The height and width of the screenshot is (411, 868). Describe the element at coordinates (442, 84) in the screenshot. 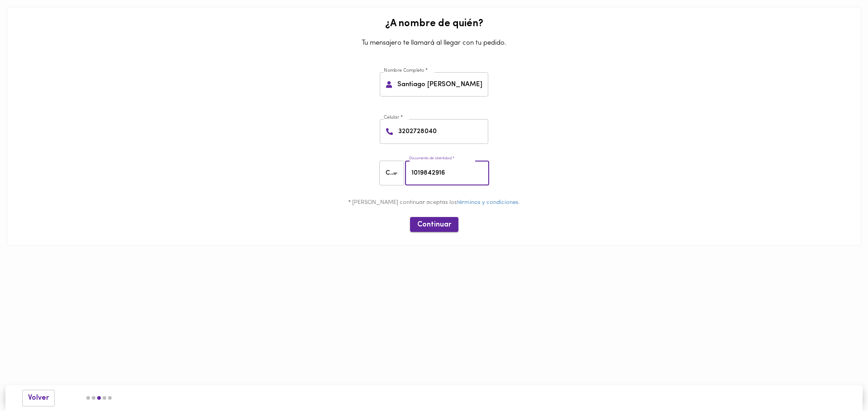

I see `input: Pepito Perez` at that location.